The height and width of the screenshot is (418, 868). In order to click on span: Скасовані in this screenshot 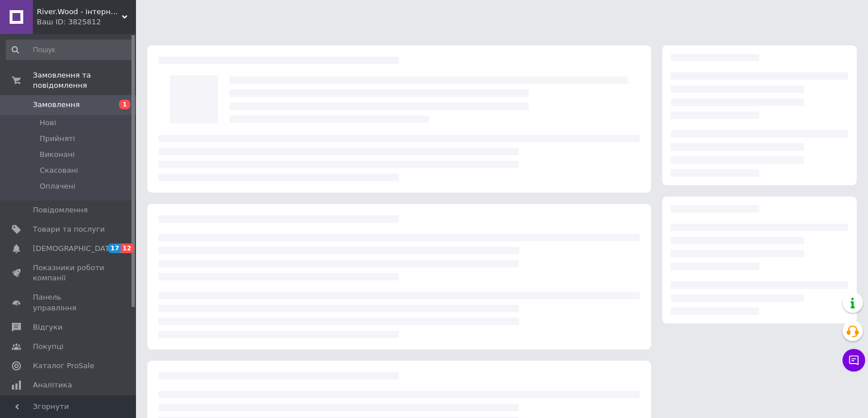, I will do `click(59, 171)`.